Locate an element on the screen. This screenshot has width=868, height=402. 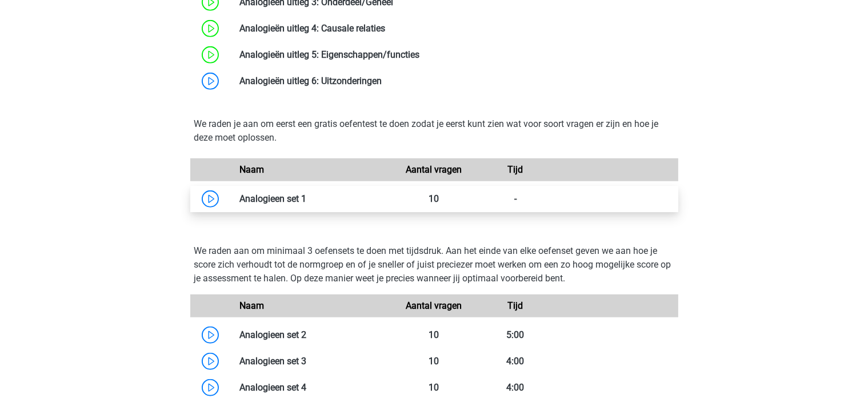
div: Analogieën uitleg 6: Uitzonderingen is located at coordinates (455, 81).